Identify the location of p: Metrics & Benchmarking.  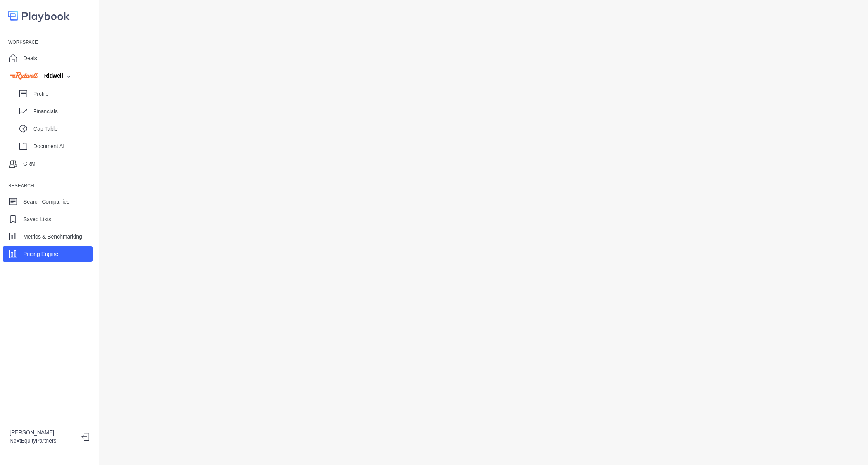
(52, 237).